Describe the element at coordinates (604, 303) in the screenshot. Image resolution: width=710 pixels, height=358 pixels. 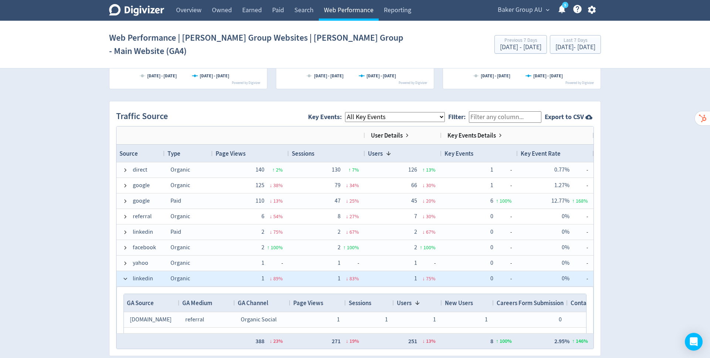
I see `span: Contact Form Submission` at that location.